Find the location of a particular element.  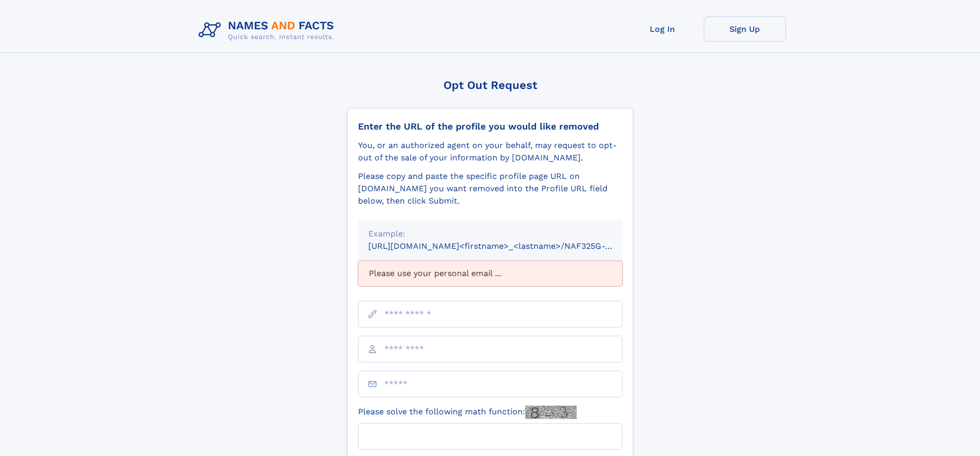

div: Opt Out Request is located at coordinates (490, 85).